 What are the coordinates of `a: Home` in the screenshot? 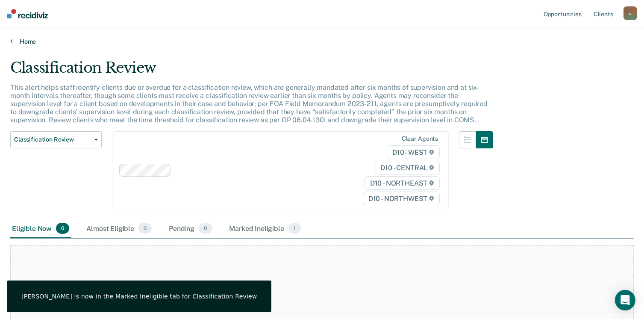 It's located at (322, 42).